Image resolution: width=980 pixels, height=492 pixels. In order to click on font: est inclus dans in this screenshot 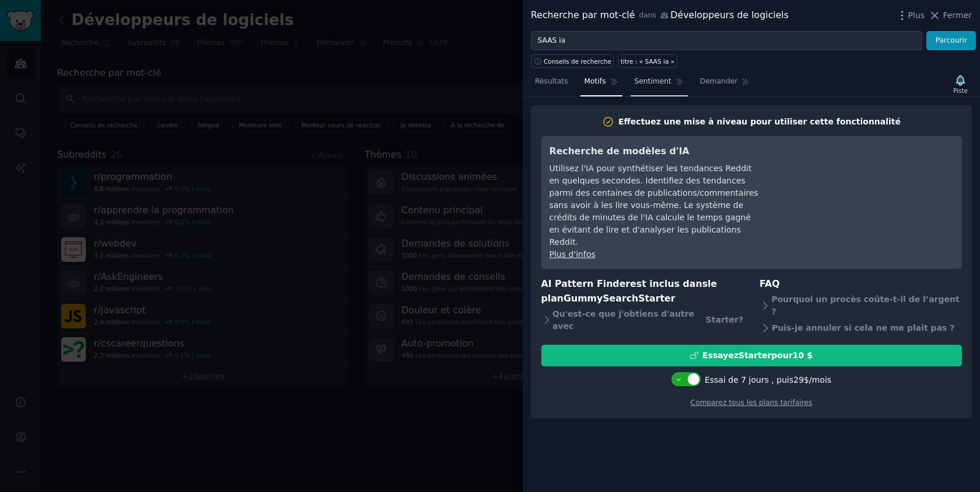, I will do `click(669, 283)`.